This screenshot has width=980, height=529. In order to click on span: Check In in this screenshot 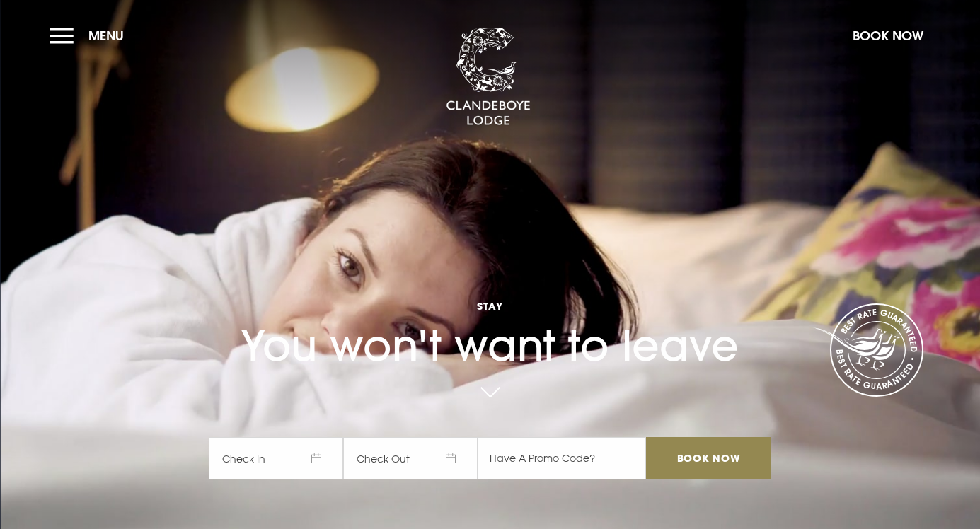, I will do `click(276, 458)`.